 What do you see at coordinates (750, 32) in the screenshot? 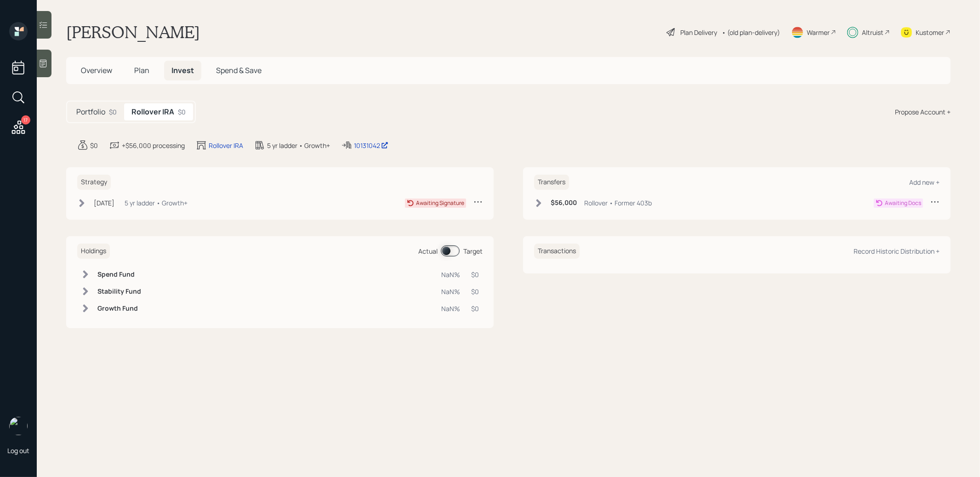
I see `div: • (old plan-delivery)` at bounding box center [750, 32].